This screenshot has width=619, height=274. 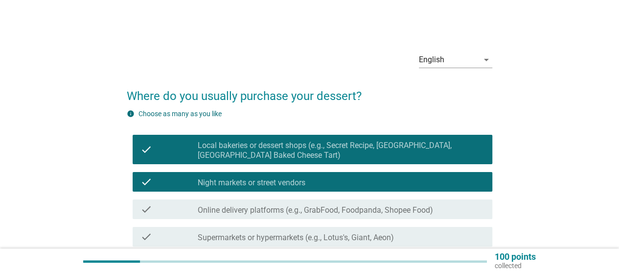 What do you see at coordinates (516, 257) in the screenshot?
I see `p: 100 points` at bounding box center [516, 257].